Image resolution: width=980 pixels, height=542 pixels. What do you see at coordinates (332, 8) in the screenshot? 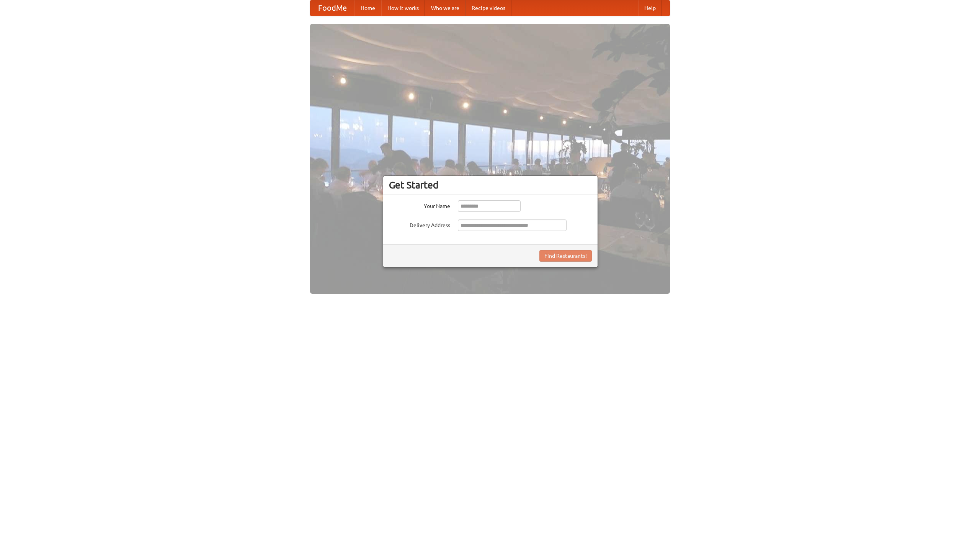
I see `a: FoodMe` at bounding box center [332, 8].